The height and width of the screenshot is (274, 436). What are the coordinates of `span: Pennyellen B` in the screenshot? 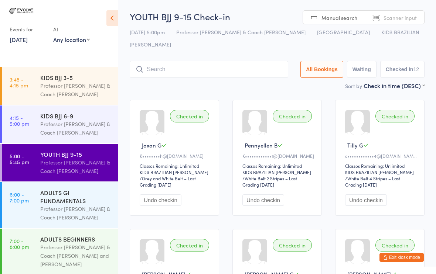 It's located at (261, 145).